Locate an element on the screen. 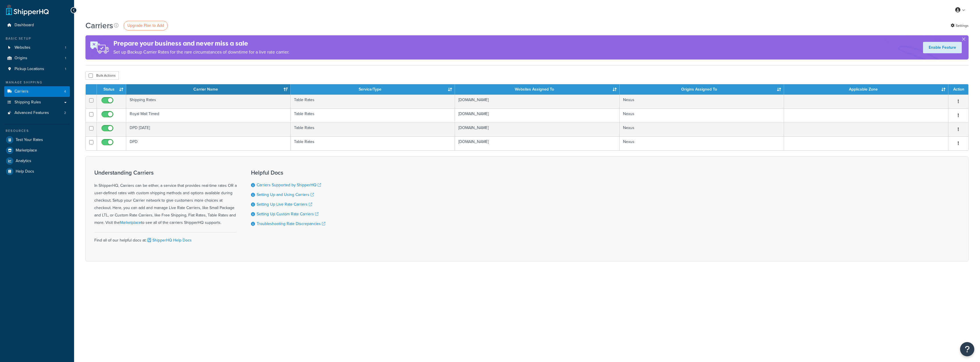 Image resolution: width=980 pixels, height=362 pixels. td: Shipping Rates is located at coordinates (208, 102).